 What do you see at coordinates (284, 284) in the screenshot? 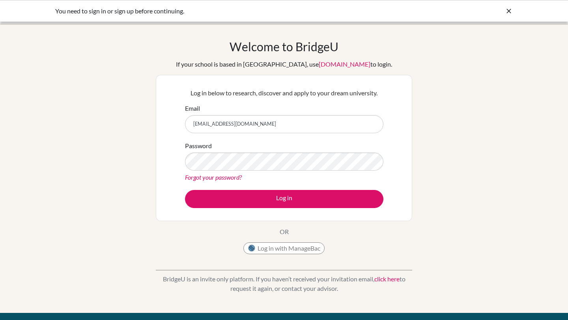
I see `p: BridgeU is an invite only platform. If you haven’t received your invitation email, to request it ...` at bounding box center [284, 284].